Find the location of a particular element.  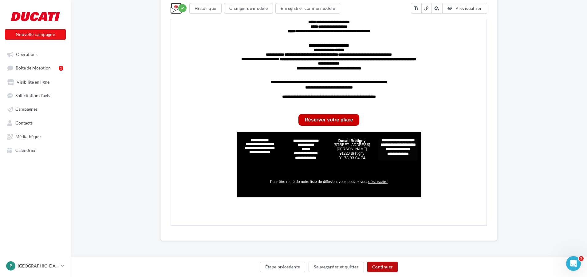

strong: Endurance Mini Moto by Ducati Paris – 4 Heures is located at coordinates (157, 57).